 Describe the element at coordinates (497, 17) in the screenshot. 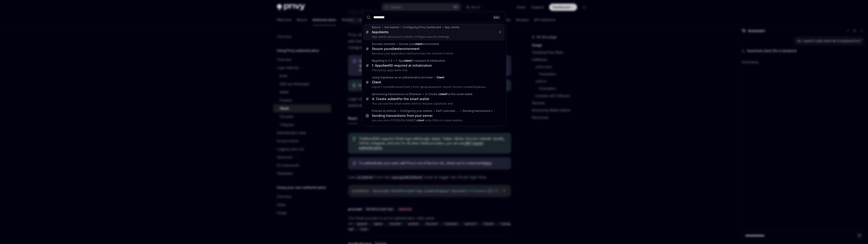

I see `div: ESC` at that location.